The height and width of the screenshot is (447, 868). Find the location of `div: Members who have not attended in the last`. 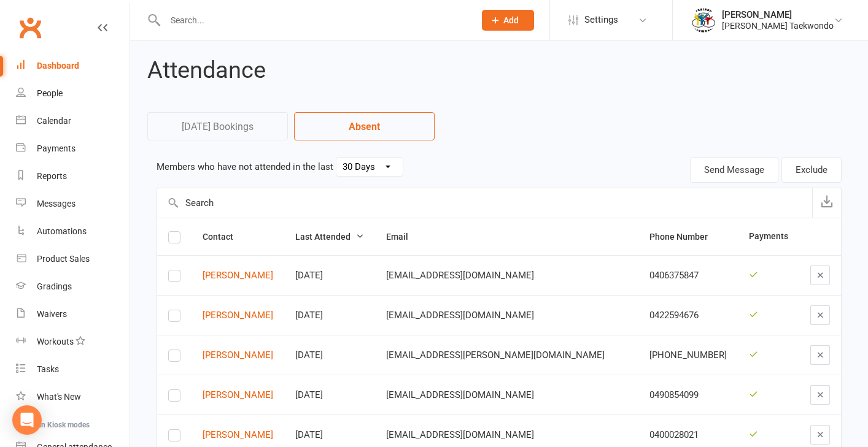

div: Members who have not attended in the last is located at coordinates (323, 167).